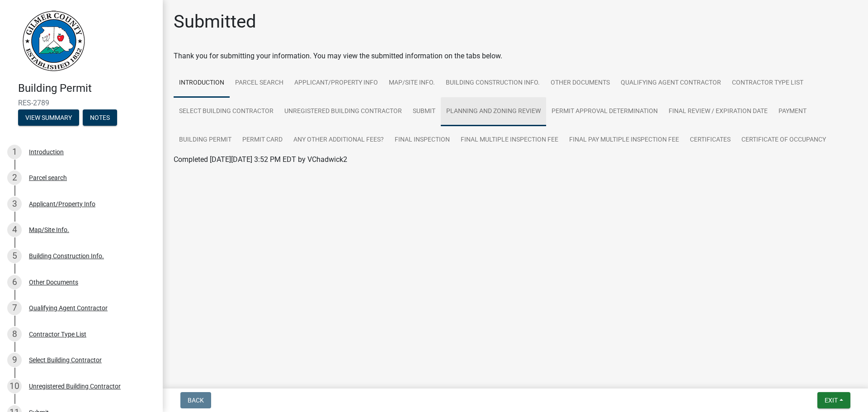  Describe the element at coordinates (605, 111) in the screenshot. I see `a: Permit Approval Determination` at that location.